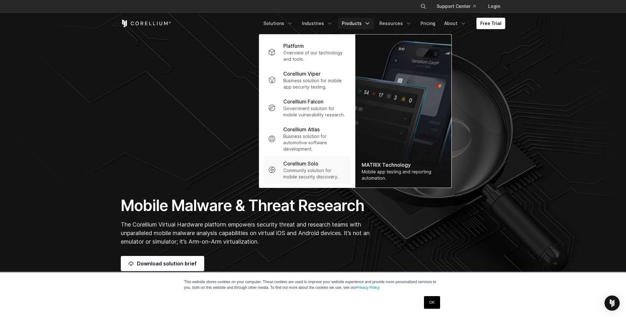 The width and height of the screenshot is (626, 317). Describe the element at coordinates (303, 101) in the screenshot. I see `p: Corellium Falcon` at that location.